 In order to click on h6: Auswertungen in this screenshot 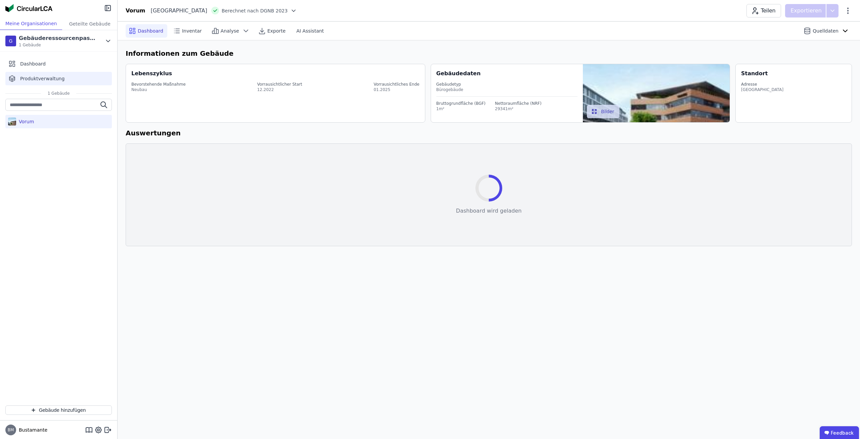, I will do `click(489, 133)`.